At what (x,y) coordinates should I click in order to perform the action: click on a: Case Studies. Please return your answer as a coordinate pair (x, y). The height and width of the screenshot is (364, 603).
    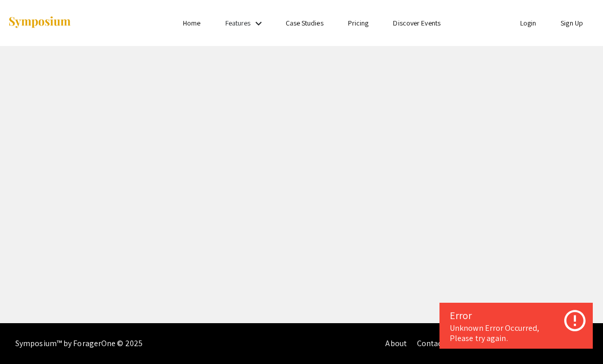
    Looking at the image, I should click on (304, 23).